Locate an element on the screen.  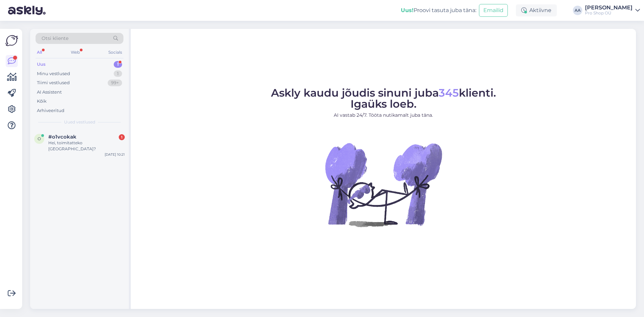
span: Otsi kliente is located at coordinates (55, 38).